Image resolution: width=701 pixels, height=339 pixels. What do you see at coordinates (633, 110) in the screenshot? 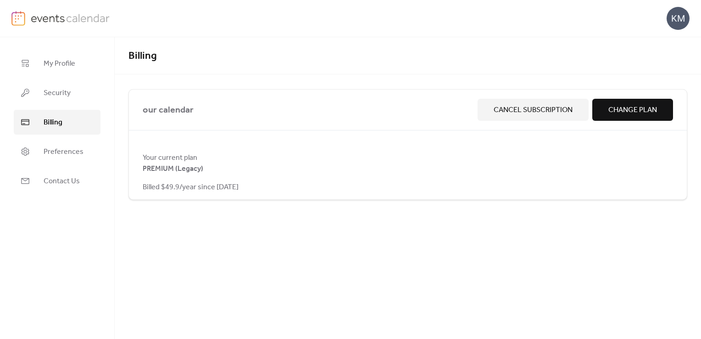
I see `button: Change Plan` at bounding box center [633, 110].